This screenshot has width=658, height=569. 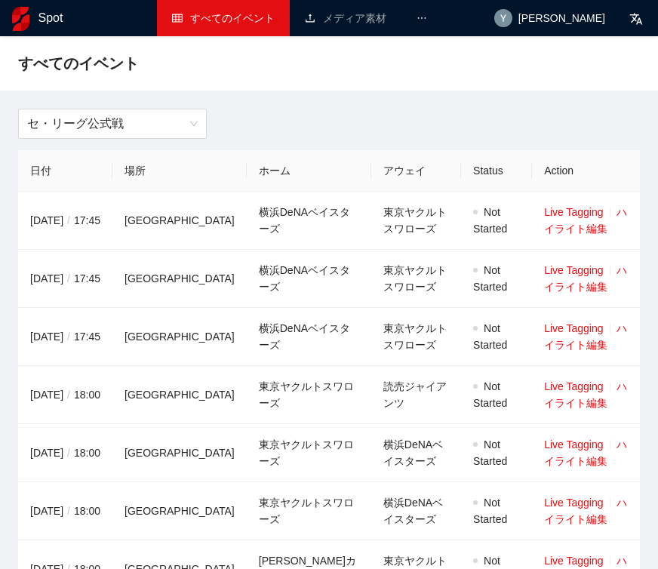 I want to click on img: avatar, so click(x=503, y=18).